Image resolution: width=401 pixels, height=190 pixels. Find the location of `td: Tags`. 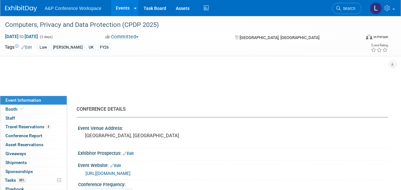

td: Tags is located at coordinates (18, 47).